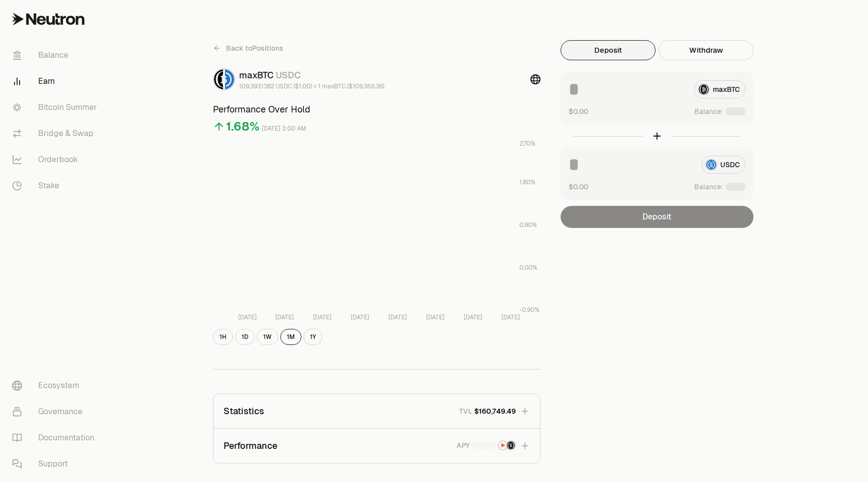 The height and width of the screenshot is (481, 868). What do you see at coordinates (267, 337) in the screenshot?
I see `button: 1W` at bounding box center [267, 337].